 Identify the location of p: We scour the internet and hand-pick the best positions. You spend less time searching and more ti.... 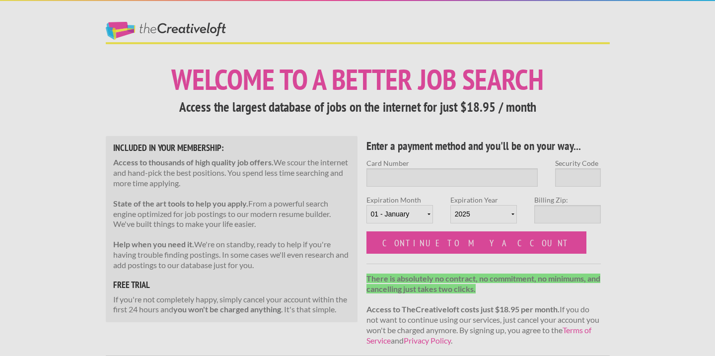
(232, 173).